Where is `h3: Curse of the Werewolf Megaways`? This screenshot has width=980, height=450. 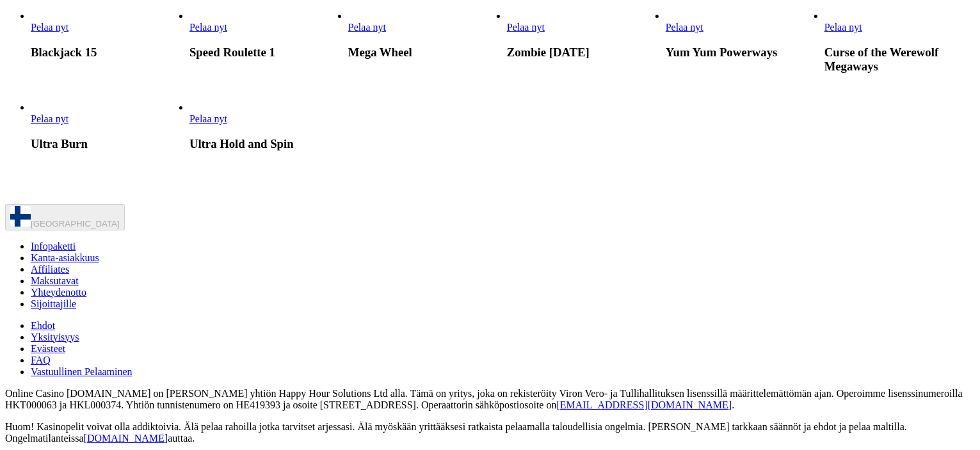 h3: Curse of the Werewolf Megaways is located at coordinates (900, 60).